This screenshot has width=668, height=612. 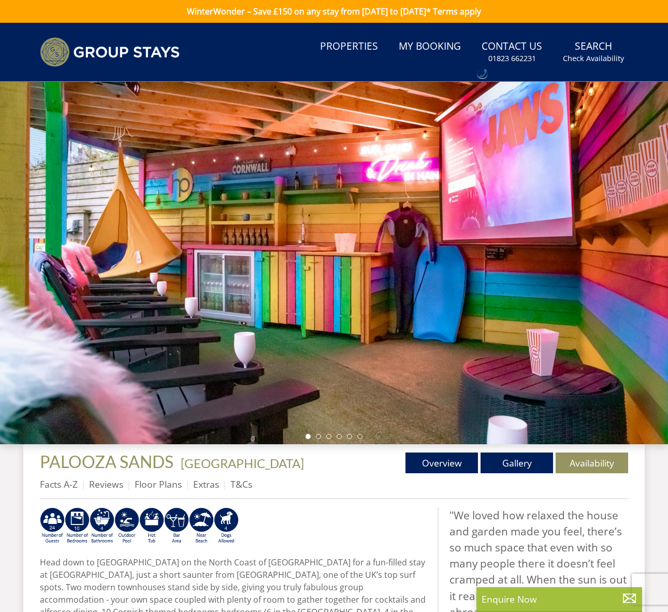 I want to click on a: Gallery, so click(x=517, y=463).